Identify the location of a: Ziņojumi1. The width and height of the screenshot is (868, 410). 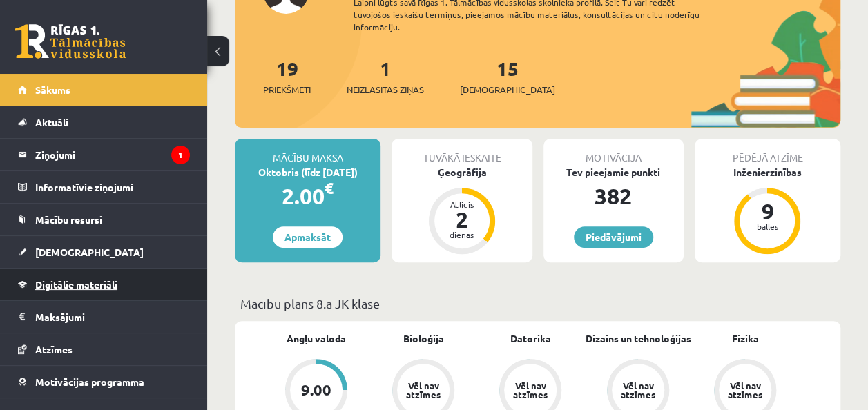
(104, 155).